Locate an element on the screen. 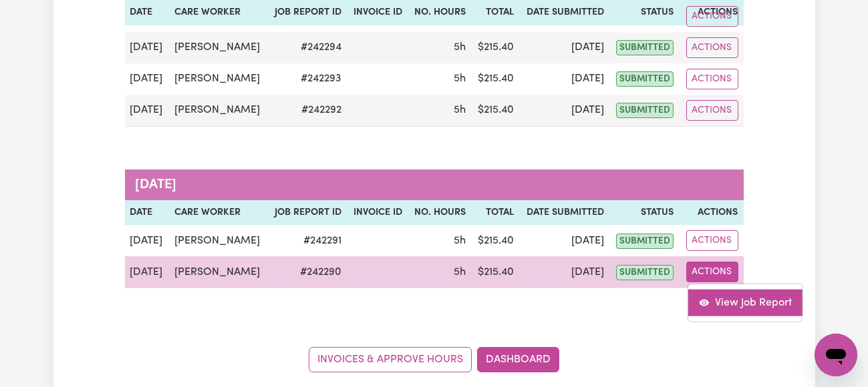 The height and width of the screenshot is (387, 868). td: # 242292 is located at coordinates (307, 111).